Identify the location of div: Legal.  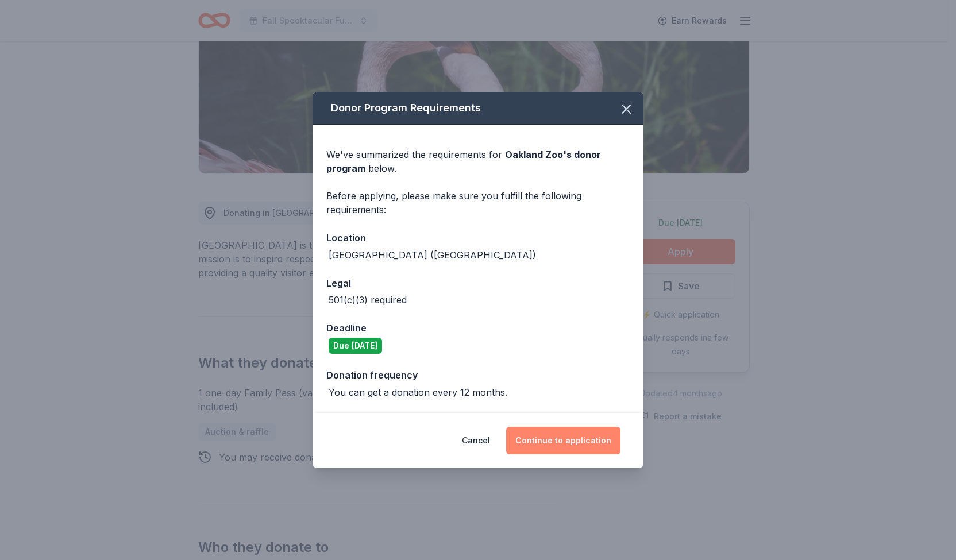
(478, 283).